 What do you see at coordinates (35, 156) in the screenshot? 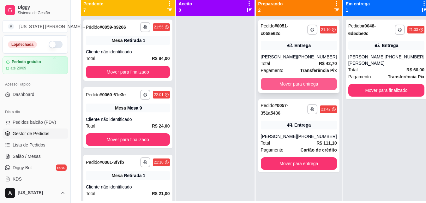
I see `a: Salão / Mesas` at bounding box center [35, 156].